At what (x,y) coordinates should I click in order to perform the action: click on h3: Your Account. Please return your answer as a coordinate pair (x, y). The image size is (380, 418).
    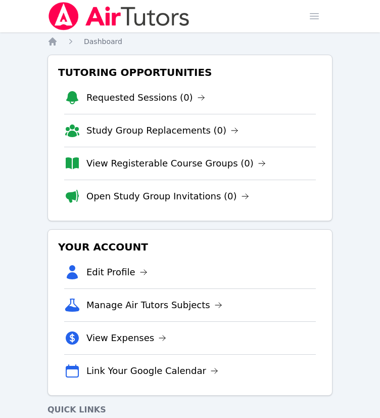
    Looking at the image, I should click on (190, 247).